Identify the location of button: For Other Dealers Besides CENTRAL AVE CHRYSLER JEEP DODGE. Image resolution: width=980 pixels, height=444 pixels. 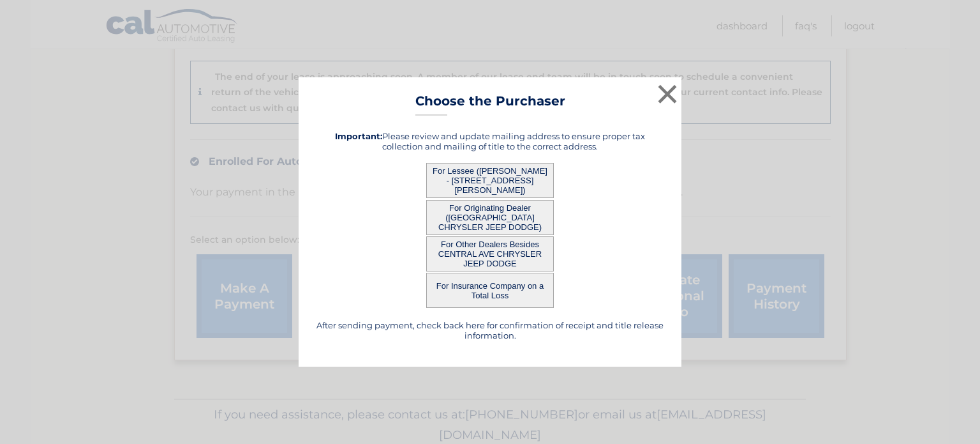
(490, 253).